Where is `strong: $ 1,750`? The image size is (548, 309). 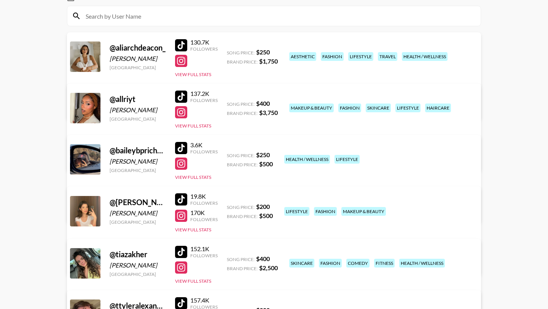
strong: $ 1,750 is located at coordinates (268, 61).